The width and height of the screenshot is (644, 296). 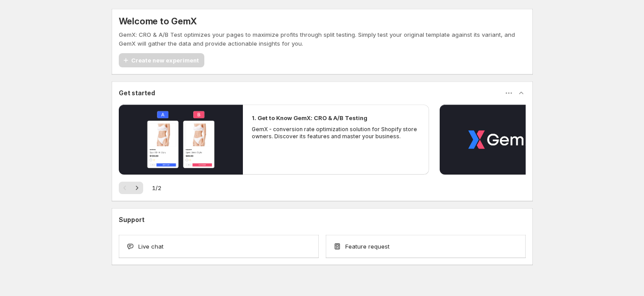 What do you see at coordinates (158, 22) in the screenshot?
I see `h5: Welcome to GemX` at bounding box center [158, 22].